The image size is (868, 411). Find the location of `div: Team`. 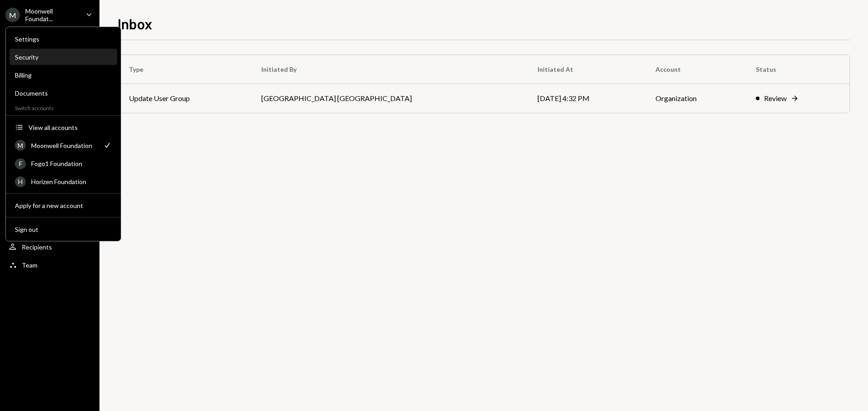

div: Team is located at coordinates (30, 265).